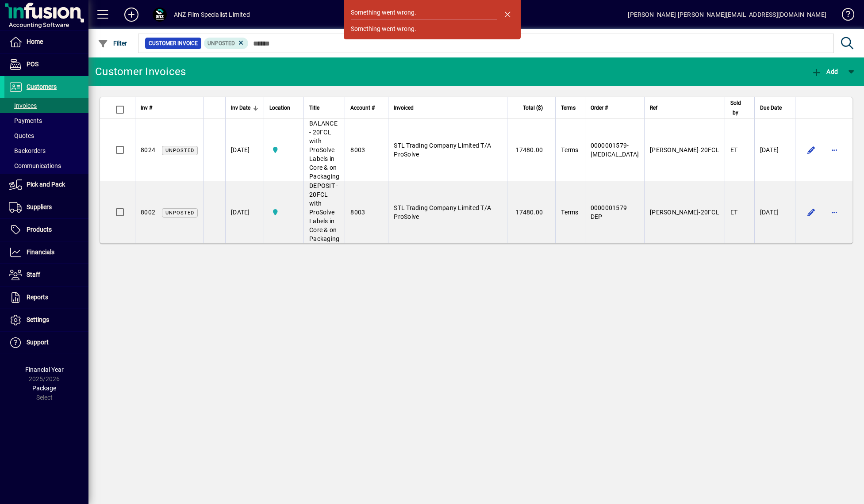 The height and width of the screenshot is (504, 864). I want to click on span: Support, so click(37, 342).